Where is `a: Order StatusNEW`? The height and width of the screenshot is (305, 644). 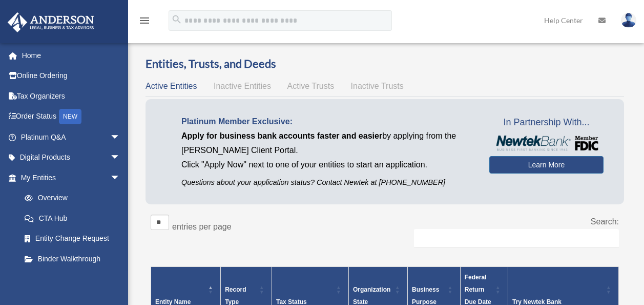
a: Order StatusNEW is located at coordinates (72, 117).